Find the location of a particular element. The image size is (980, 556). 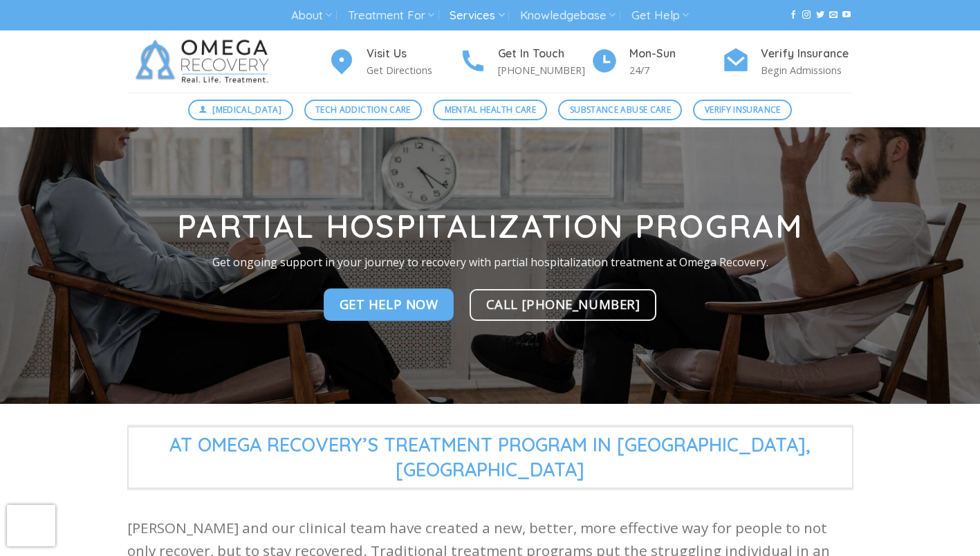

a: Treatment For is located at coordinates (391, 16).